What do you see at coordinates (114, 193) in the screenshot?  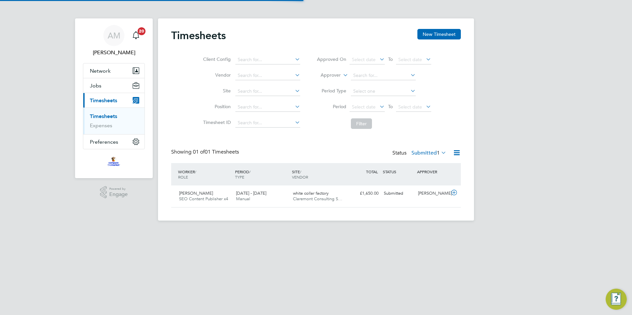 I see `a: Powered byEngage` at bounding box center [114, 193].